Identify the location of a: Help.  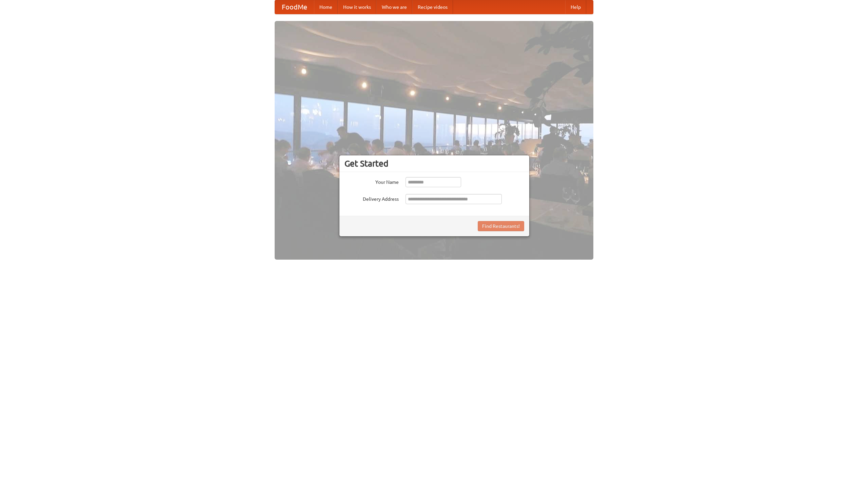
(576, 7).